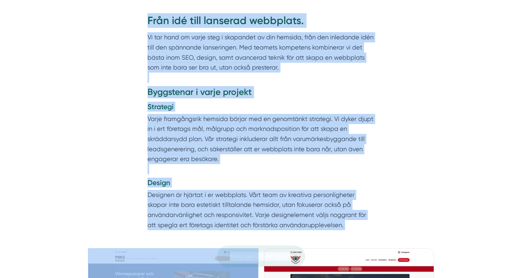  What do you see at coordinates (260, 256) in the screenshot?
I see `span: Ring oss: 070 681 52 22` at bounding box center [260, 256].